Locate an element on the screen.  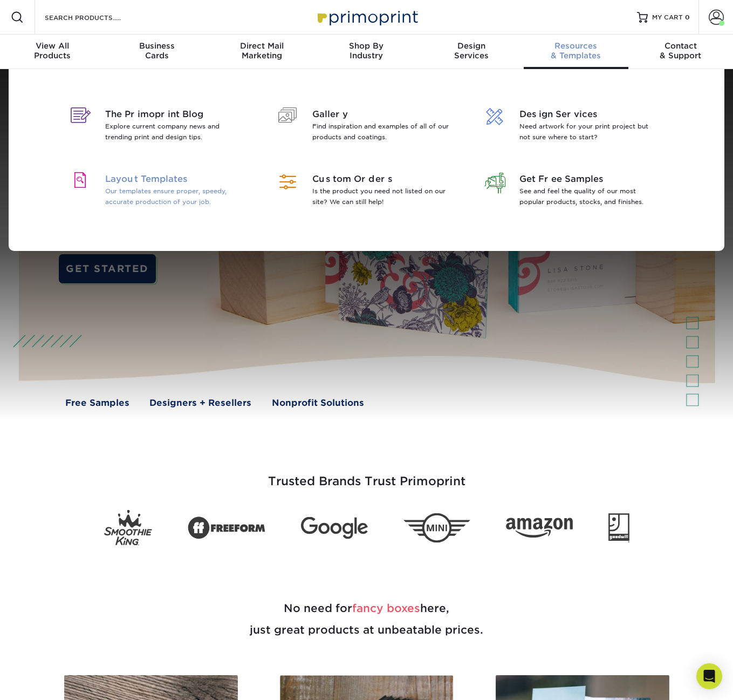
a: Get Free Samples See and feel the quality of our most popular products, stocks, and finishes. is located at coordinates (574, 192).